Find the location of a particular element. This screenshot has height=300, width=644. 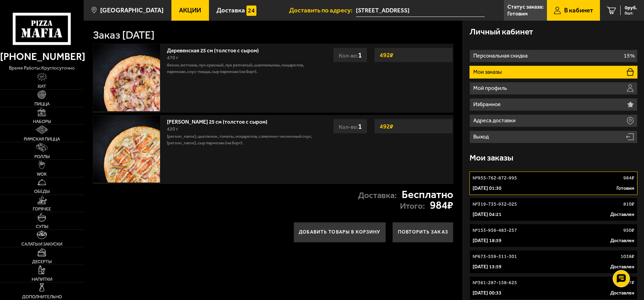

p: № 361-287-158-625 is located at coordinates (495, 283).